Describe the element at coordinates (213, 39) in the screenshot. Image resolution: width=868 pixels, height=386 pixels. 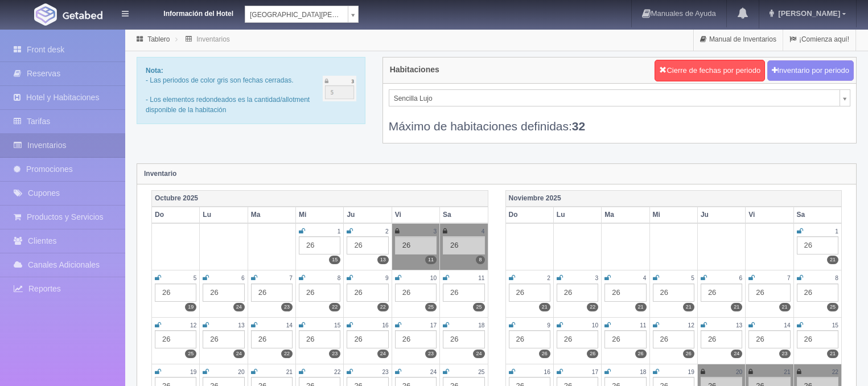
I see `a: Inventarios` at that location.